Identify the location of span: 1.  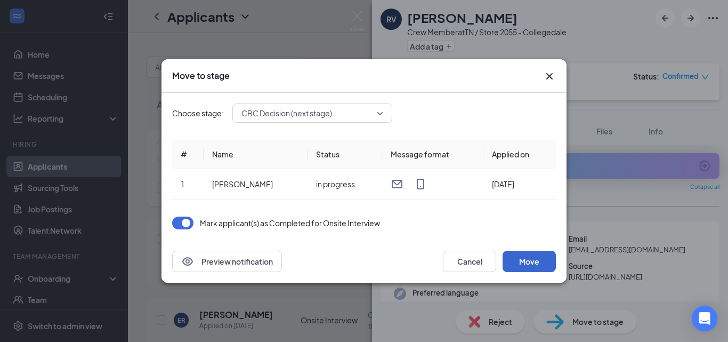
(183, 184).